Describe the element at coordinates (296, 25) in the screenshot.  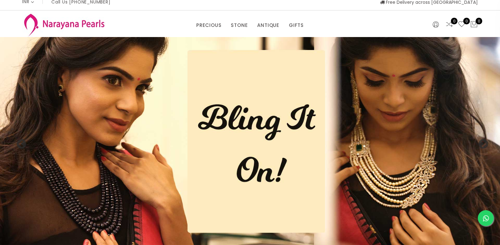
I see `a: GIFTS` at that location.